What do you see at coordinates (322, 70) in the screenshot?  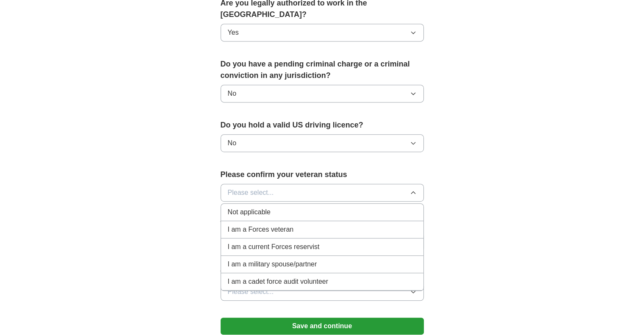 I see `label: Do you have a pending criminal charge or a criminal conviction in any jurisdiction?` at bounding box center [322, 70].